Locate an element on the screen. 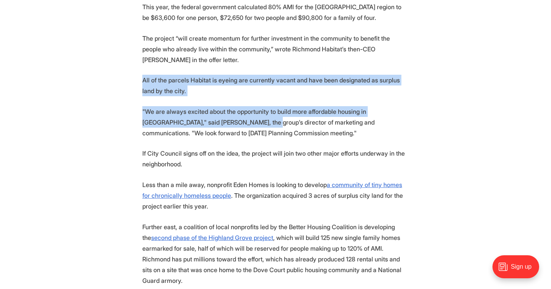 The width and height of the screenshot is (551, 289). a: a community of tiny homes for chronically homeless people is located at coordinates (272, 190).